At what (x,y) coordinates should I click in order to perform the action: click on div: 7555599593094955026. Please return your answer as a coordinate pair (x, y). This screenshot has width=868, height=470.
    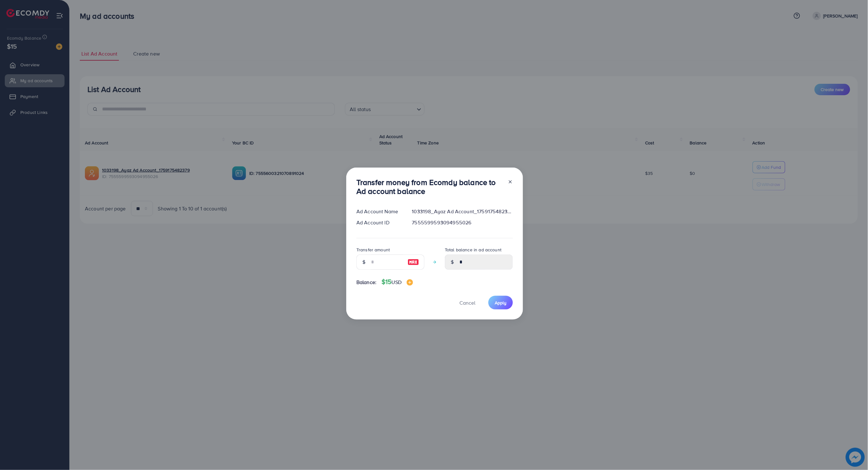
    Looking at the image, I should click on (463, 222).